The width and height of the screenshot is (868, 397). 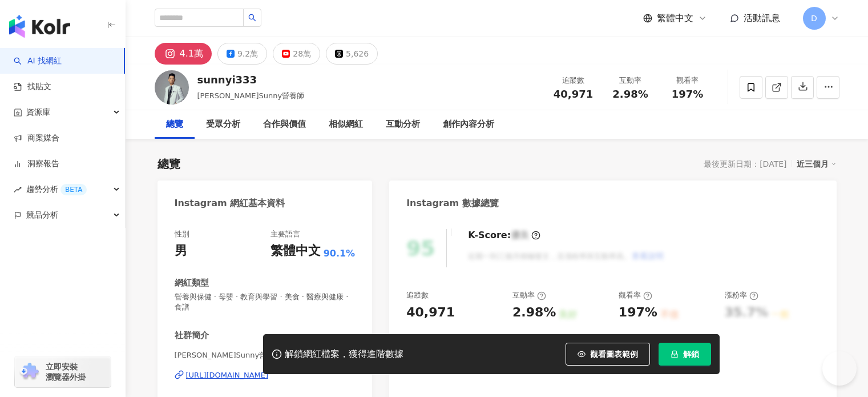 What do you see at coordinates (351, 53) in the screenshot?
I see `button: 5,626` at bounding box center [351, 53].